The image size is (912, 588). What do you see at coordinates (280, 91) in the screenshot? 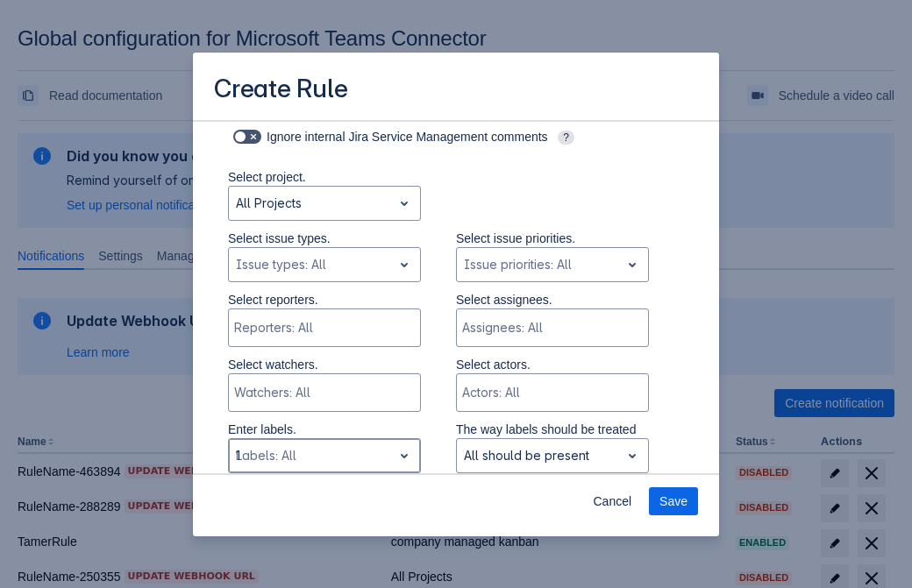
I see `h3: Create Rule` at bounding box center [280, 91].